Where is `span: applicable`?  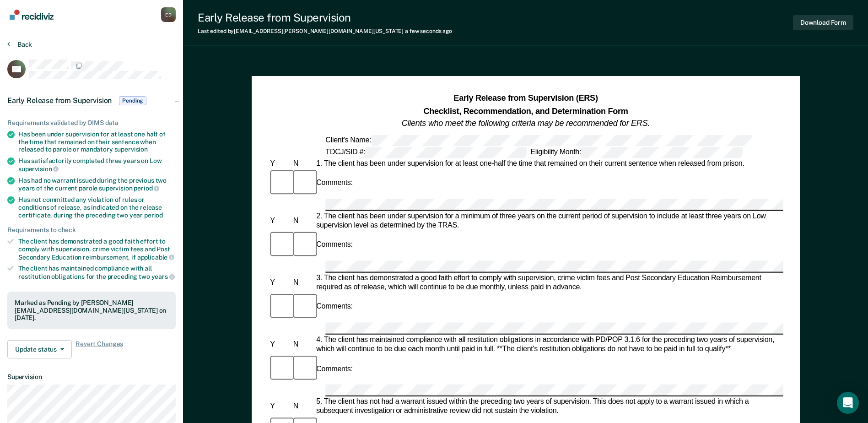 span: applicable is located at coordinates (156, 257).